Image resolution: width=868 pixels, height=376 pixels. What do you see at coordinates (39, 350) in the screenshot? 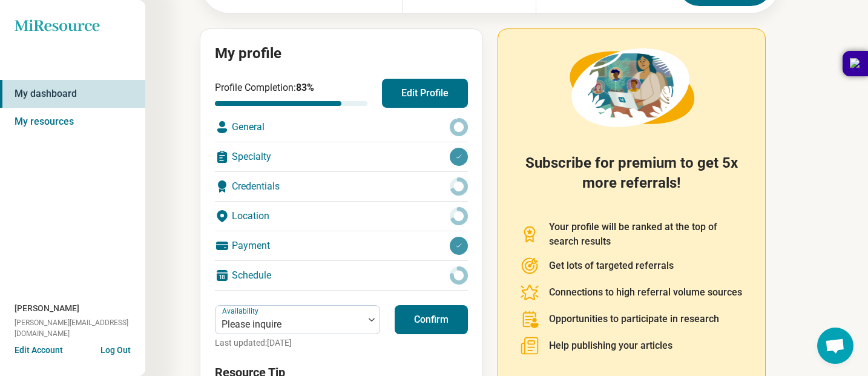
I see `button: Edit Account` at bounding box center [39, 350].